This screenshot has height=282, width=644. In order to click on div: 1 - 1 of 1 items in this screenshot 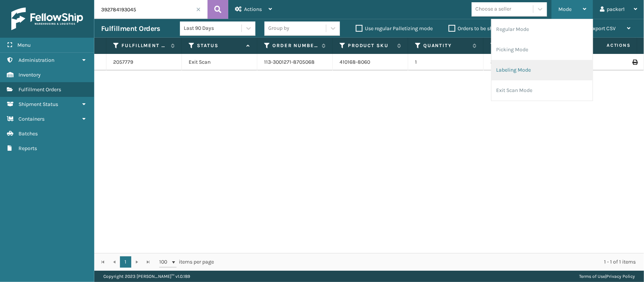, I will do `click(430, 262)`.